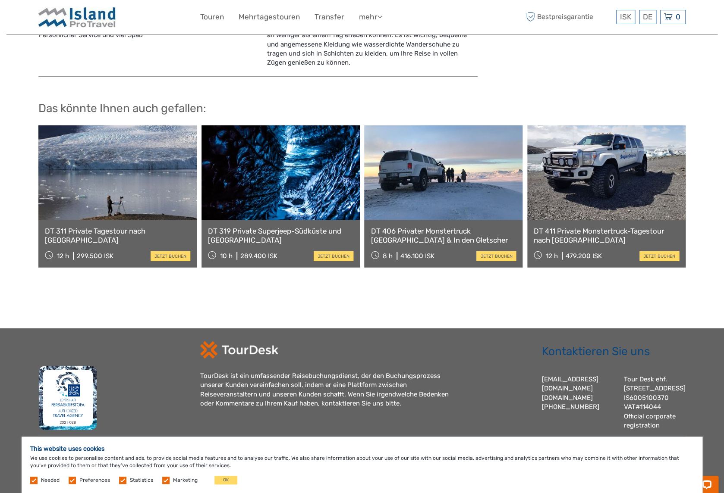 This screenshot has width=724, height=493. Describe the element at coordinates (625, 17) in the screenshot. I see `span: ISK` at that location.